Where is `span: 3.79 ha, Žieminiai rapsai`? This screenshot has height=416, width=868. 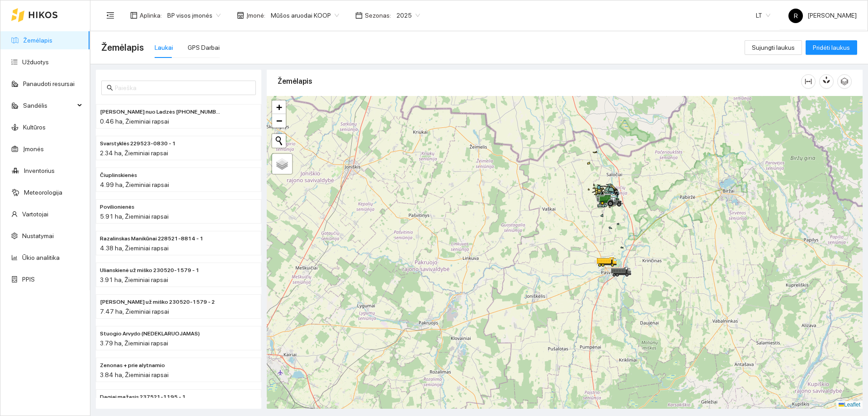
span: 3.79 ha, Žieminiai rapsai is located at coordinates (134, 343).